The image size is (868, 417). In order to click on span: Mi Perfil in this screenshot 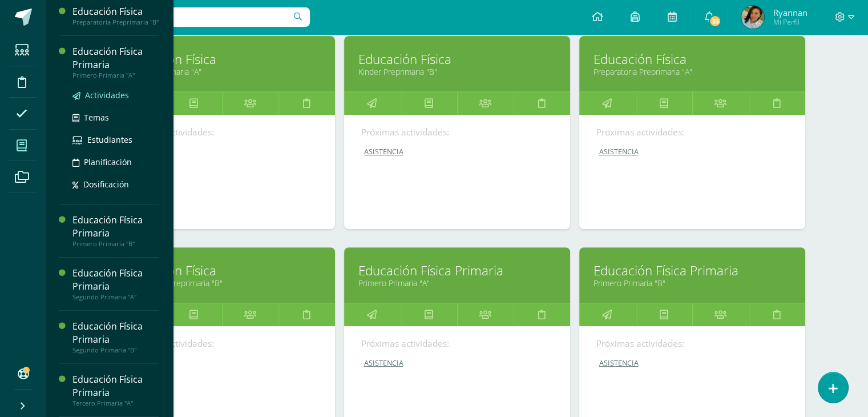, I will do `click(790, 22)`.